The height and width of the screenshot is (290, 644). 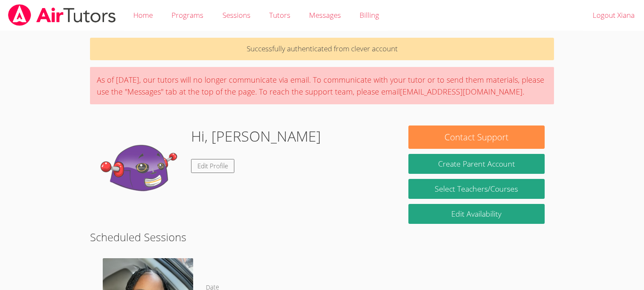 I want to click on a: Edit Profile, so click(x=213, y=166).